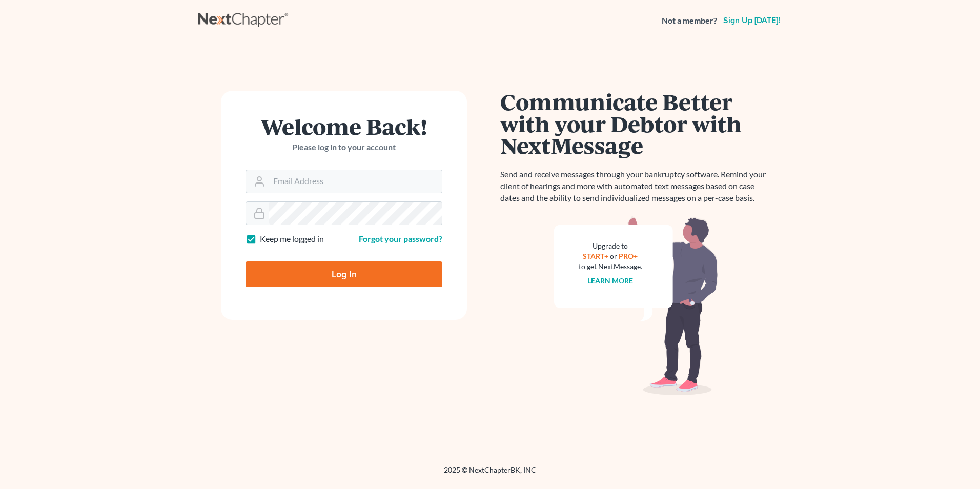 Image resolution: width=980 pixels, height=489 pixels. Describe the element at coordinates (636, 124) in the screenshot. I see `h1: Communicate Better with your Debtor with NextMessage` at that location.